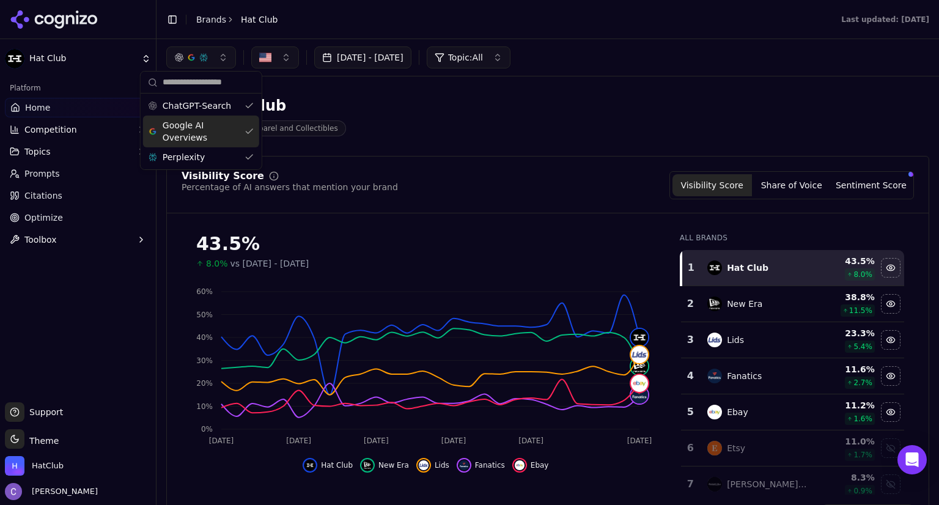 Image resolution: width=939 pixels, height=505 pixels. What do you see at coordinates (204, 361) in the screenshot?
I see `tspan: 30%` at bounding box center [204, 361].